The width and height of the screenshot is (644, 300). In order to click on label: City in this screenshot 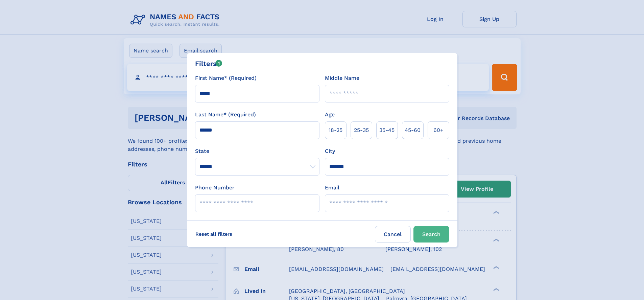, I will do `click(330, 151)`.